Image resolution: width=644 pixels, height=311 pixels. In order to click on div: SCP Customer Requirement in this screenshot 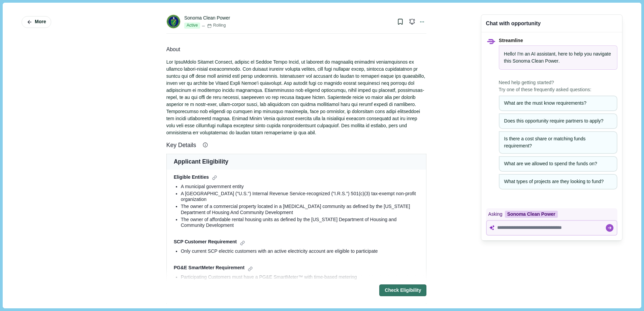, I will do `click(297, 242)`.